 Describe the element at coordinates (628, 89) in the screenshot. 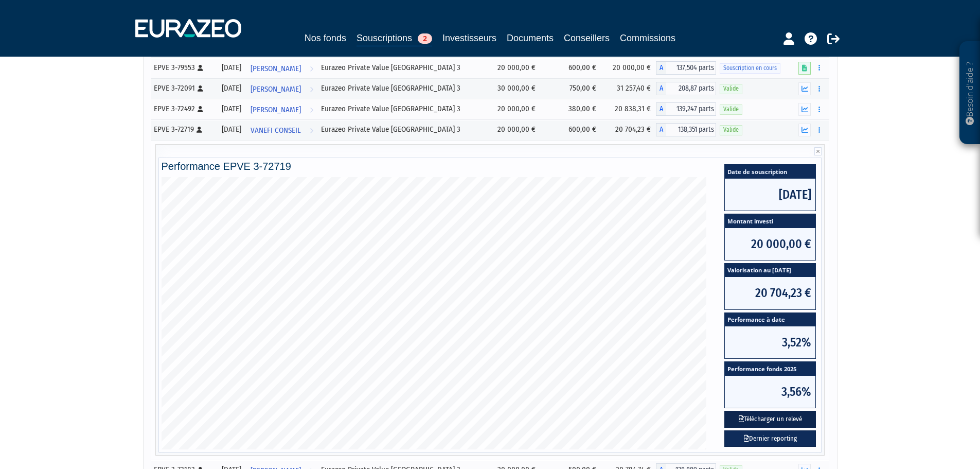

I see `td: 31 257,40 €` at that location.